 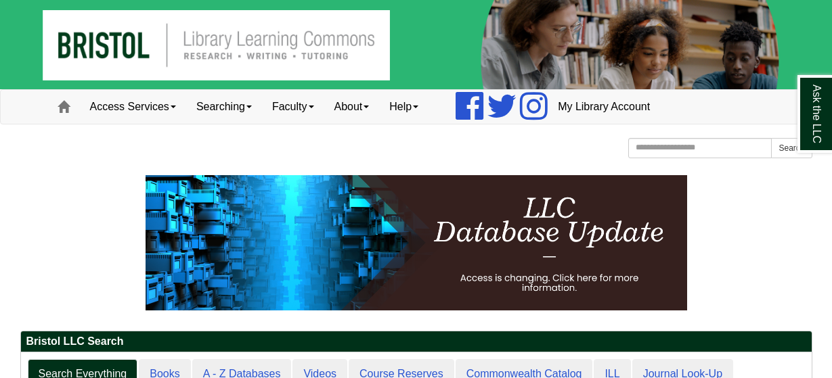 I want to click on a: Faculty, so click(x=293, y=107).